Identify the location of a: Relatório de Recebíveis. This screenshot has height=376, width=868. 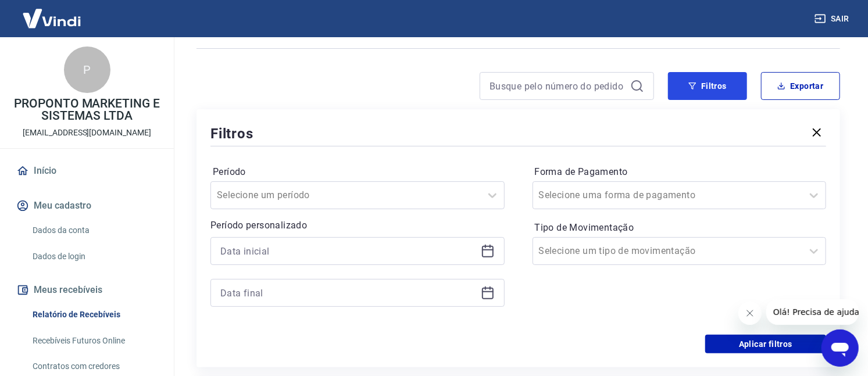
(93, 314).